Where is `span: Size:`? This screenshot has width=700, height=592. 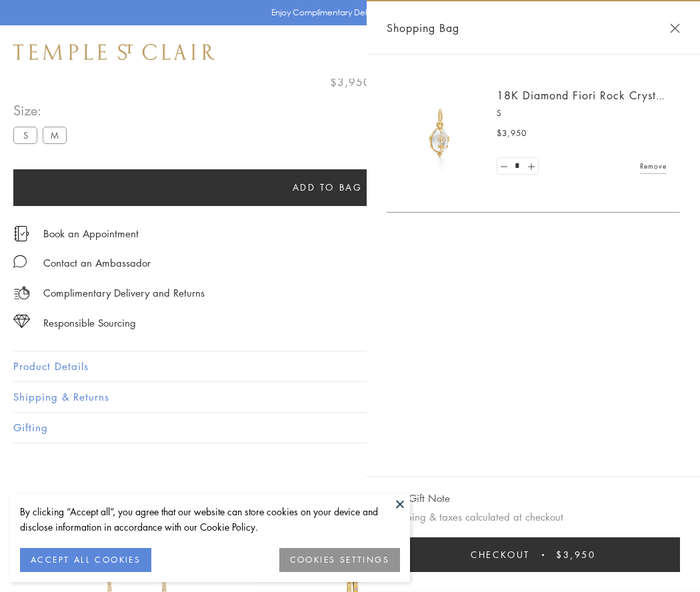 span: Size: is located at coordinates (42, 110).